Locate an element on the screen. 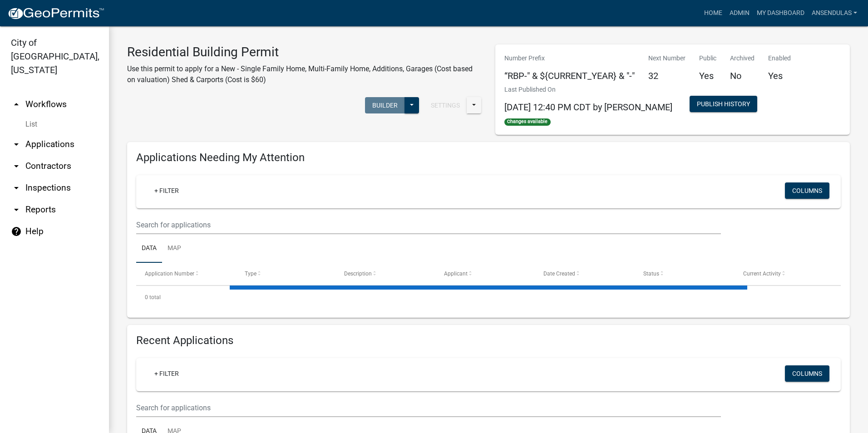 Image resolution: width=868 pixels, height=433 pixels. button: Builder is located at coordinates (385, 105).